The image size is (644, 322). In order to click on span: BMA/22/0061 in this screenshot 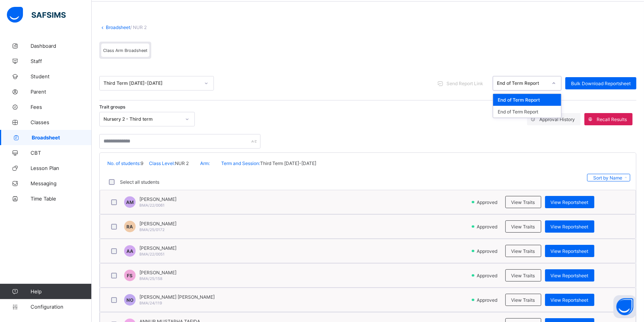, I will do `click(152, 205)`.